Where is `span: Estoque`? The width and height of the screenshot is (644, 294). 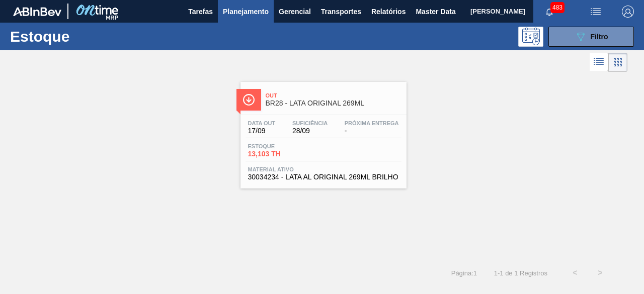 span: Estoque is located at coordinates (283, 146).